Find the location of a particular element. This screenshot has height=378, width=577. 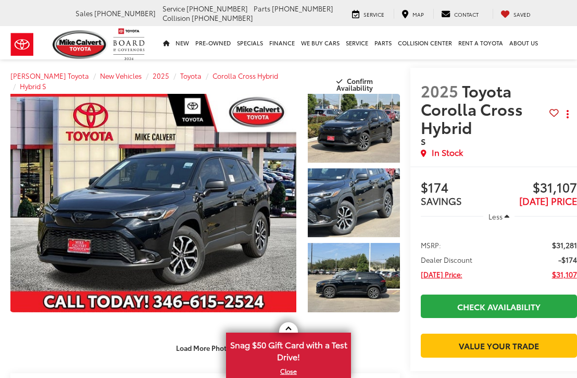

a: Expand Photo 0 is located at coordinates (153, 203).